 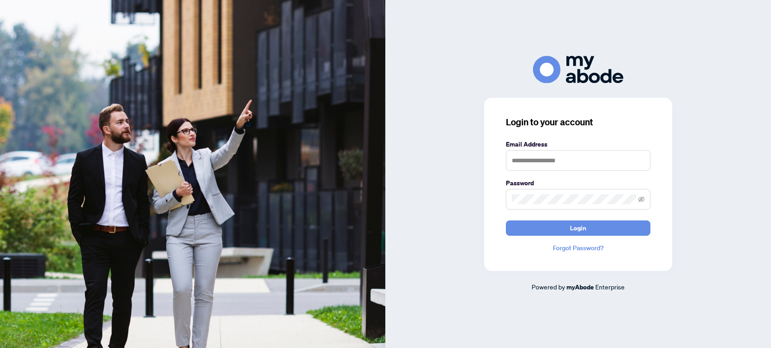 What do you see at coordinates (578, 183) in the screenshot?
I see `label: Password` at bounding box center [578, 183].